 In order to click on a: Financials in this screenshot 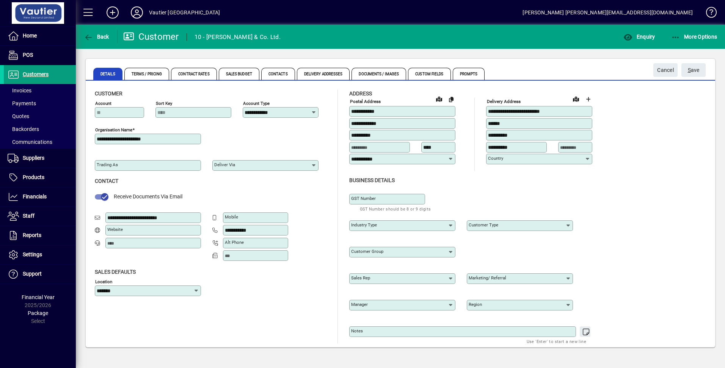, I will do `click(40, 197)`.